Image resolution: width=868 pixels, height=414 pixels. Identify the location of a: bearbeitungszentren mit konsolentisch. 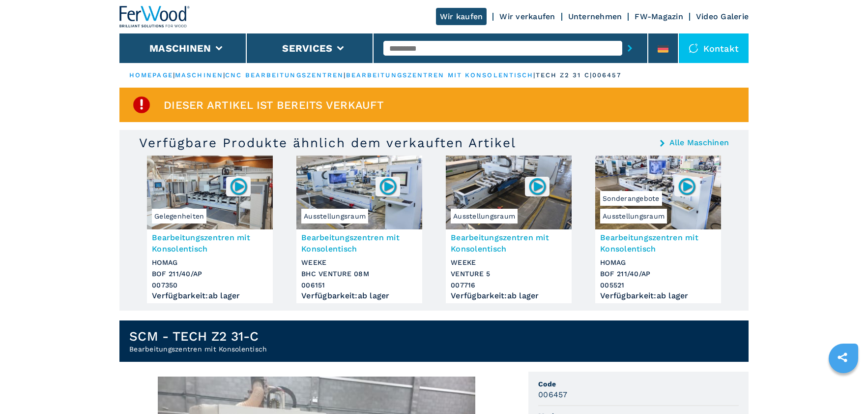
(440, 74).